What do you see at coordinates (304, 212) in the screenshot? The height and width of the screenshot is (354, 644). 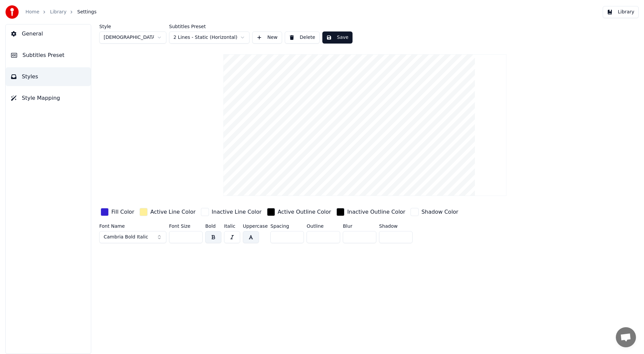 I see `div: Active Outline Color` at bounding box center [304, 212].